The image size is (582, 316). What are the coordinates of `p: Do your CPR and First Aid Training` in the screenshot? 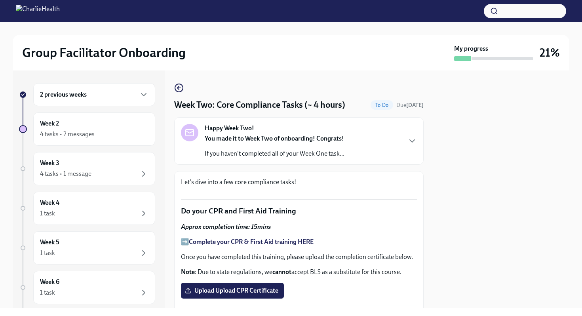 It's located at (299, 211).